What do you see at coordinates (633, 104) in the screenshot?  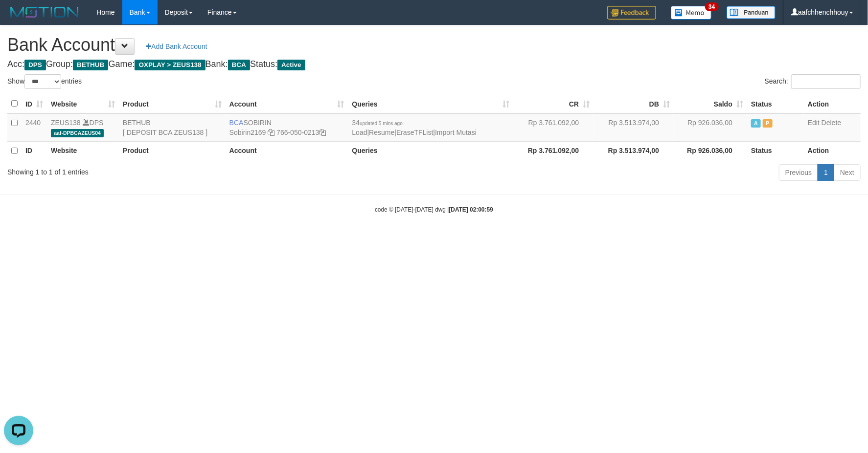 I see `th: DB: activate to sort column ascending` at bounding box center [633, 104].